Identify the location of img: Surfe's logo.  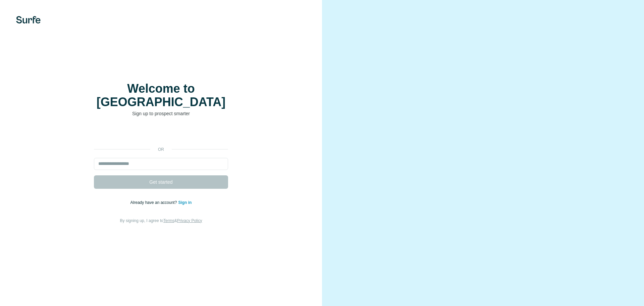
(28, 20).